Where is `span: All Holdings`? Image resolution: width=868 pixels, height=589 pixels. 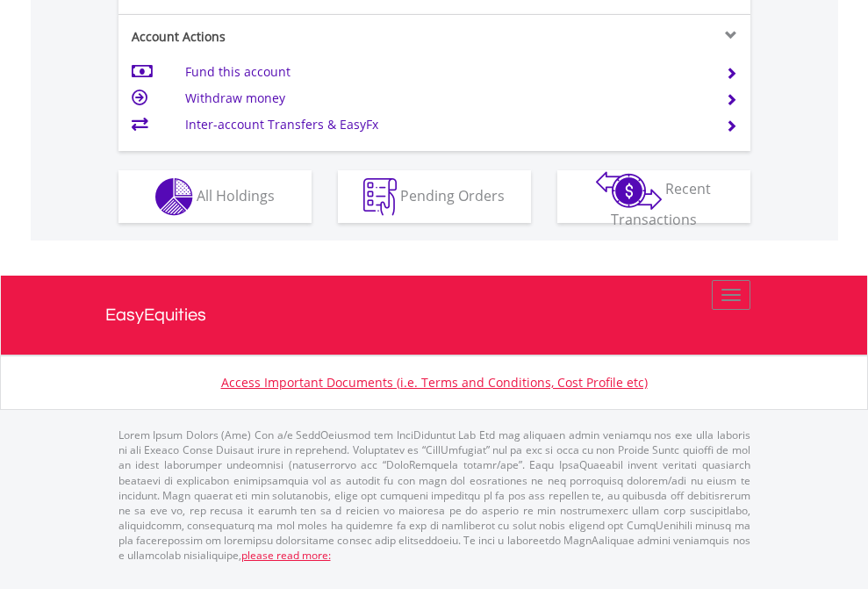 span: All Holdings is located at coordinates (235, 195).